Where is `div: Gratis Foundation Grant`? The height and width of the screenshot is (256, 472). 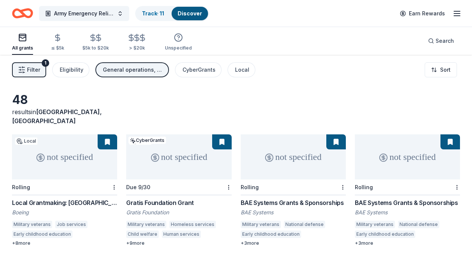
div: Gratis Foundation Grant is located at coordinates (179, 203).